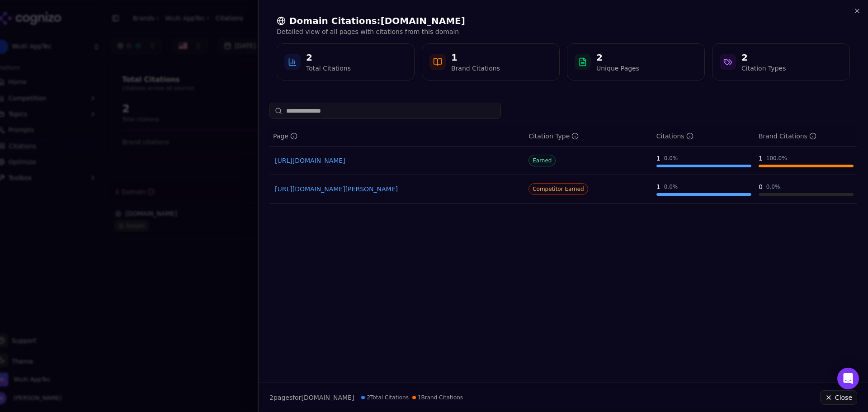 This screenshot has width=868, height=412. Describe the element at coordinates (437, 398) in the screenshot. I see `span: 1 Brand Citations` at that location.